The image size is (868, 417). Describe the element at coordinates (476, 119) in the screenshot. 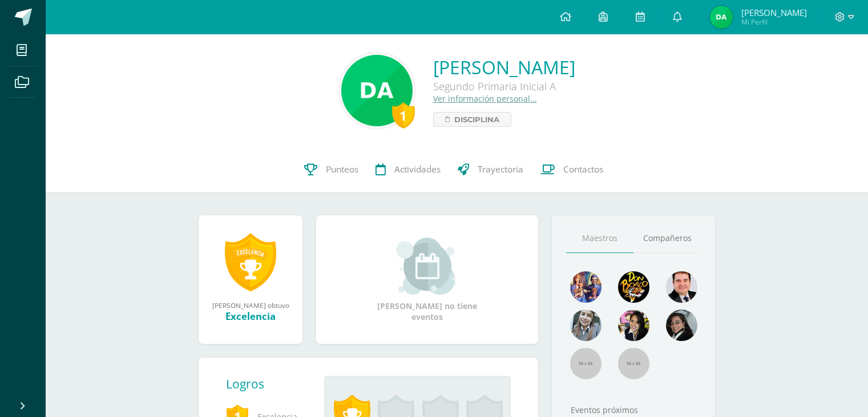

I see `span: Disciplina` at that location.